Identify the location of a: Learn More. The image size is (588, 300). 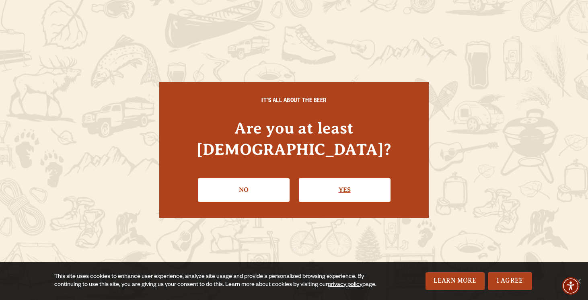
(455, 281).